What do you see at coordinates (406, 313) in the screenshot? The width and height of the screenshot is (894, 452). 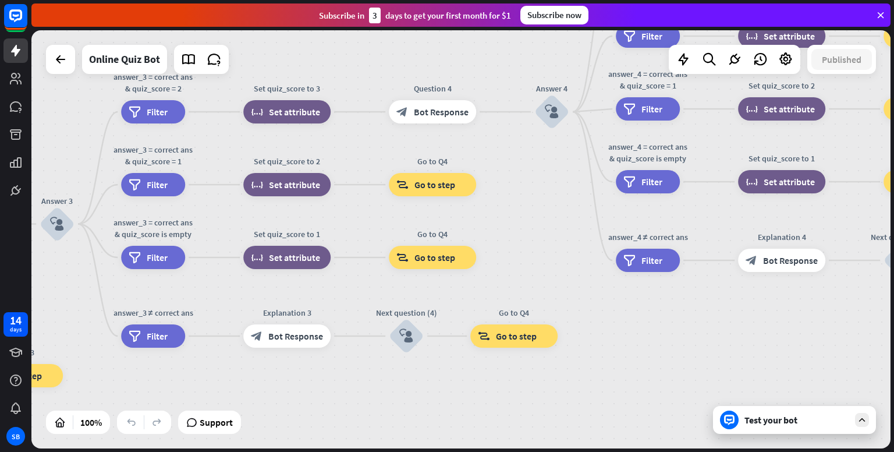 I see `div: Next question (4)` at bounding box center [406, 313].